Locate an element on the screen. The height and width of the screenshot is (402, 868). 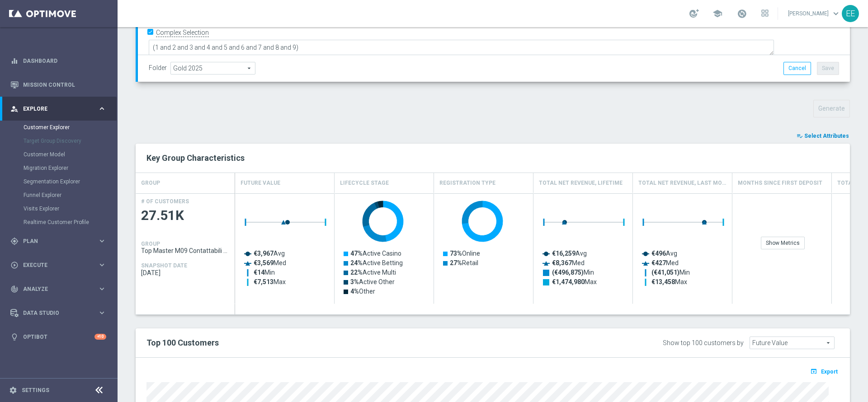
button: open_in_browser Export is located at coordinates (824, 371).